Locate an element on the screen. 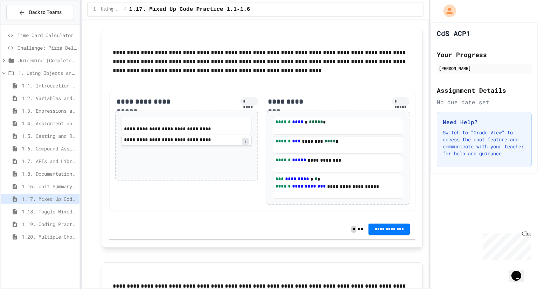 Image resolution: width=538 pixels, height=289 pixels. h2: Your Progress is located at coordinates (484, 55).